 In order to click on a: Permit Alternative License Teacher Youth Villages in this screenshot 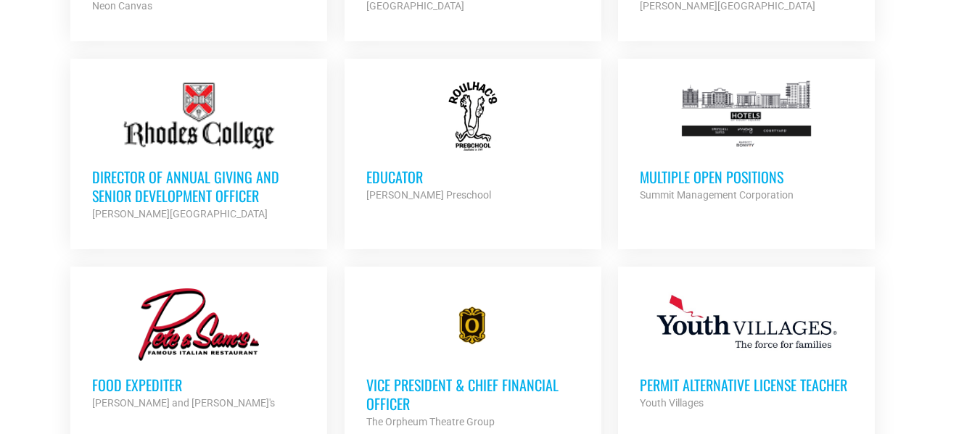, I will do `click(747, 350)`.